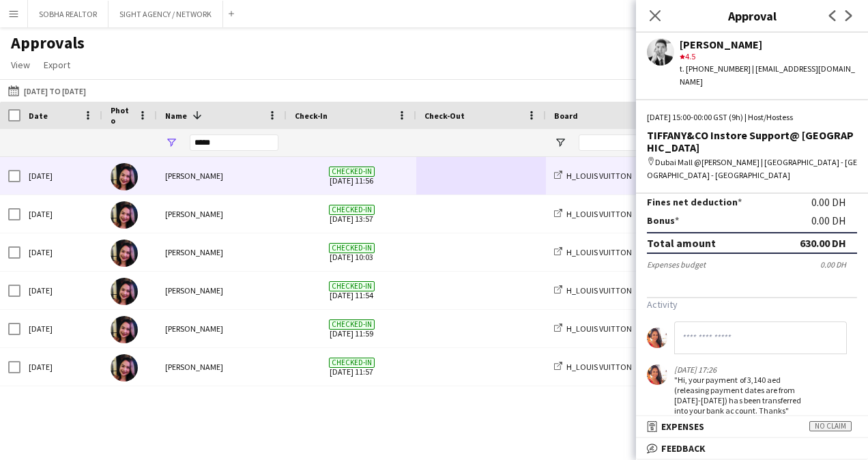 This screenshot has width=868, height=460. What do you see at coordinates (311, 115) in the screenshot?
I see `span: Check-In` at bounding box center [311, 115].